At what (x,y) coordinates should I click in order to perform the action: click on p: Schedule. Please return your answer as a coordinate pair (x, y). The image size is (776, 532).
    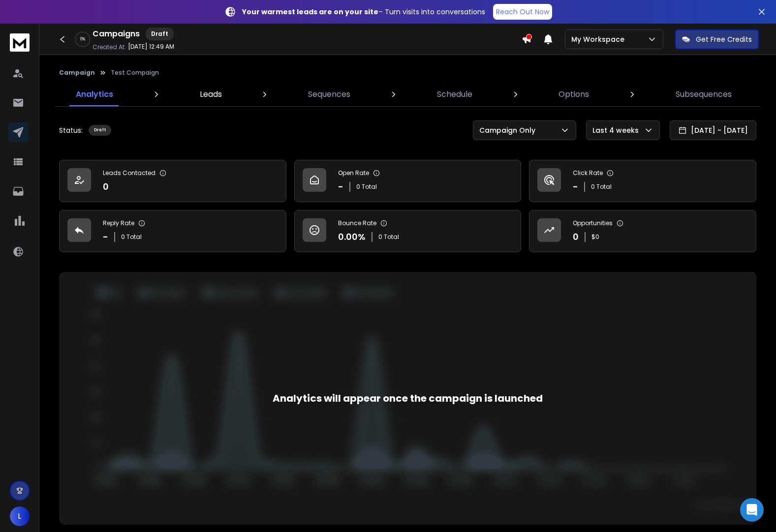
    Looking at the image, I should click on (455, 94).